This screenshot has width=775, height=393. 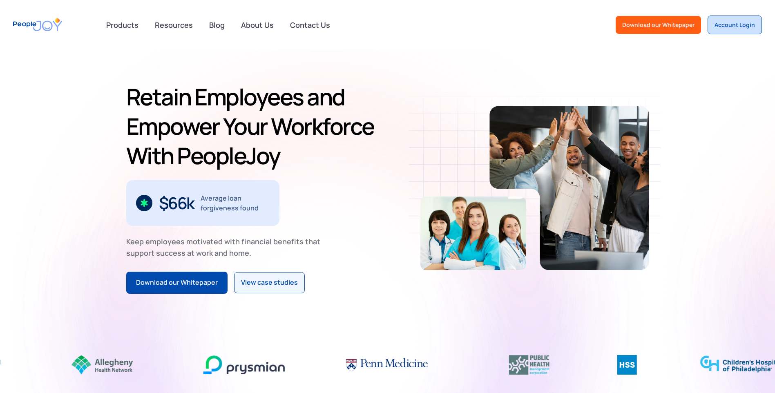 I want to click on div: Average loan forgiveness found, so click(x=235, y=203).